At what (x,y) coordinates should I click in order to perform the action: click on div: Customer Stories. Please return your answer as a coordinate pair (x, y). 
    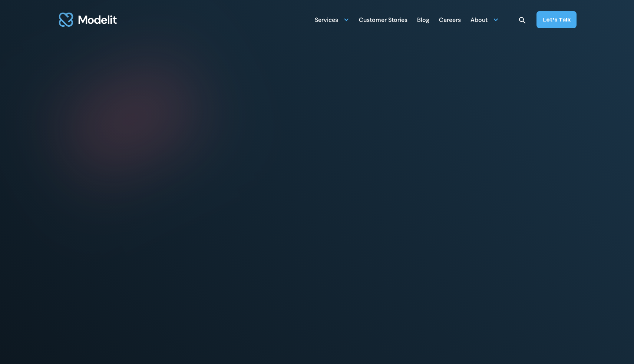
    Looking at the image, I should click on (383, 20).